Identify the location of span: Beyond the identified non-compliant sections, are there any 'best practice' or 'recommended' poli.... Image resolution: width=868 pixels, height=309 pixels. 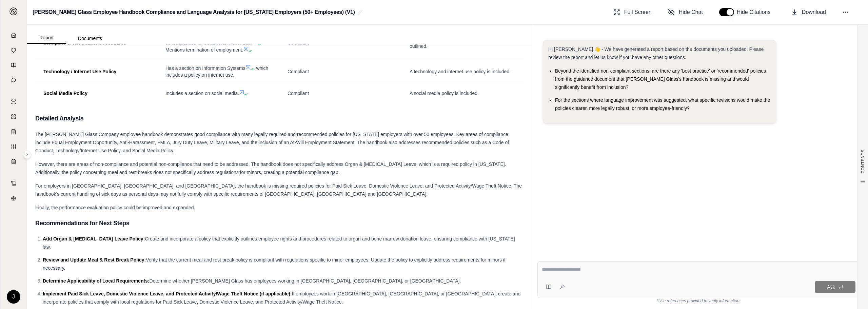
(660, 79).